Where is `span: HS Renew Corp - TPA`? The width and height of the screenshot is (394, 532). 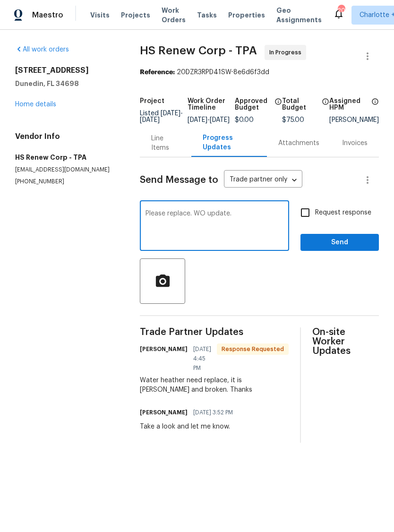 span: HS Renew Corp - TPA is located at coordinates (198, 51).